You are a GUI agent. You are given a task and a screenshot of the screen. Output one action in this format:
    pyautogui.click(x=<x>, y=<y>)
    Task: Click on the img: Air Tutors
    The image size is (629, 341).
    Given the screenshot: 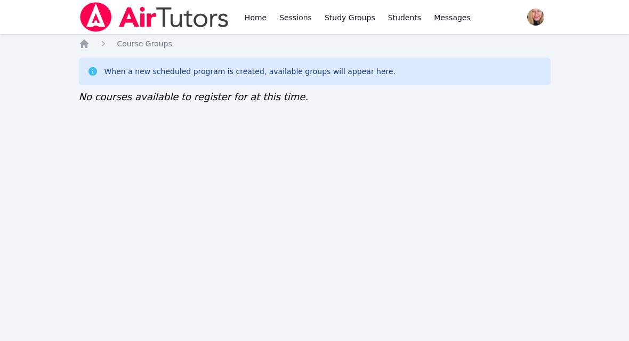 What is the action you would take?
    pyautogui.click(x=154, y=17)
    